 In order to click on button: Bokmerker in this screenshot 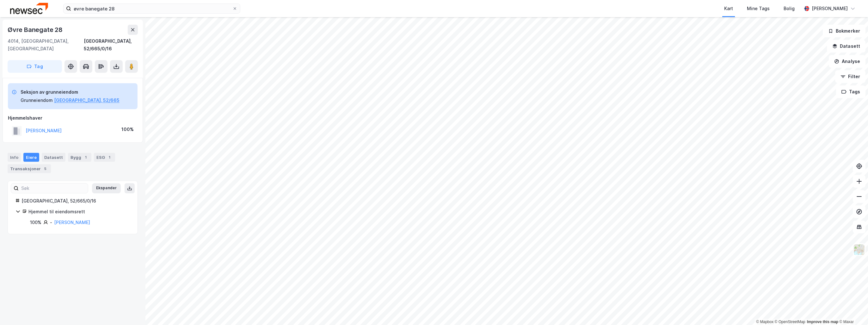, I will do `click(844, 31)`.